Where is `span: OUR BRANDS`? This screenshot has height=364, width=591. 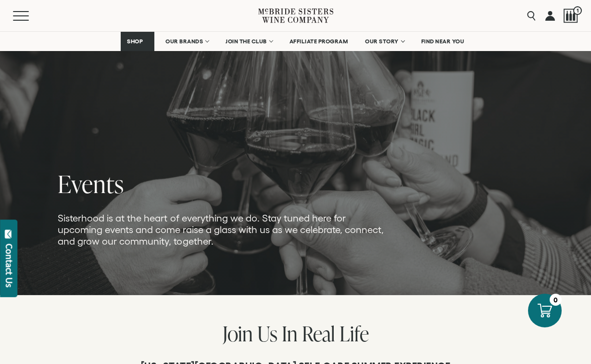
span: OUR BRANDS is located at coordinates (184, 42).